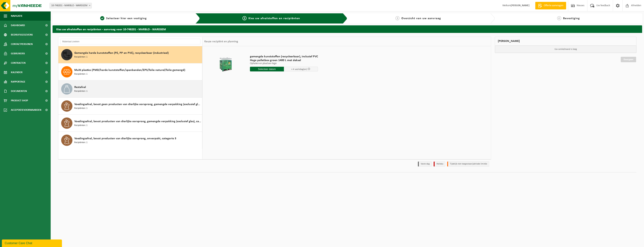 Image resolution: width=644 pixels, height=247 pixels. Describe the element at coordinates (126, 18) in the screenshot. I see `span: Selecteer hier een vestiging` at that location.